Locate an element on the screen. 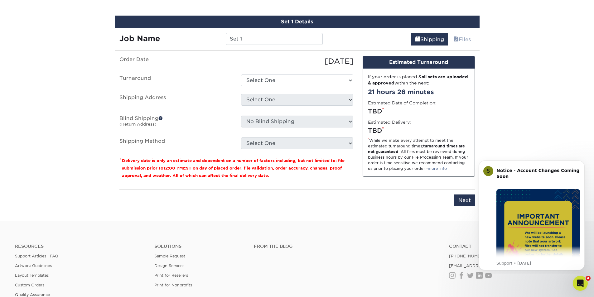  div: 21 hours 26 minutes is located at coordinates (419, 92).